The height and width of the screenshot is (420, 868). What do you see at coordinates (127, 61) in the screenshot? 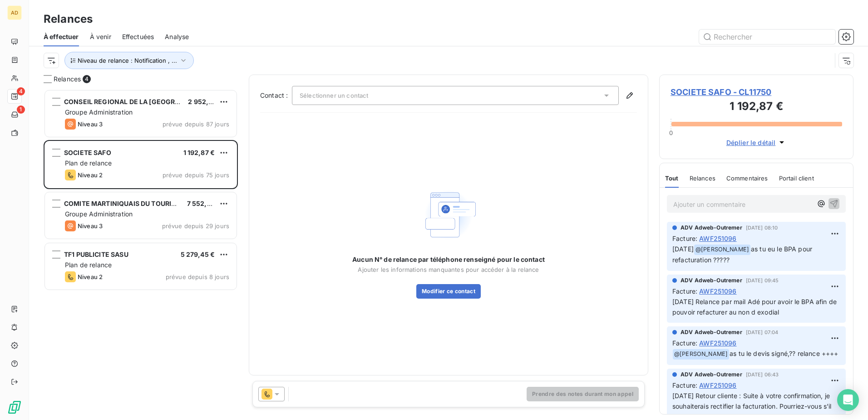
I see `span: Niveau de relance : Notification , ...` at bounding box center [127, 61].